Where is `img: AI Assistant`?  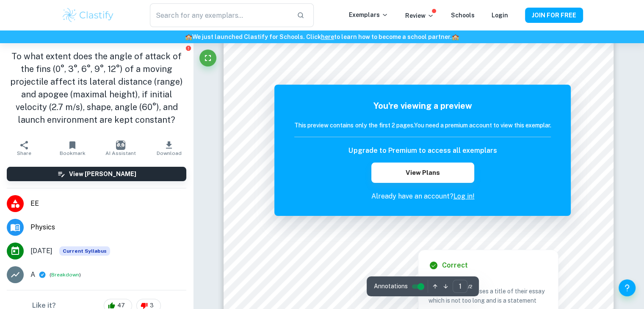
img: AI Assistant is located at coordinates (121, 145).